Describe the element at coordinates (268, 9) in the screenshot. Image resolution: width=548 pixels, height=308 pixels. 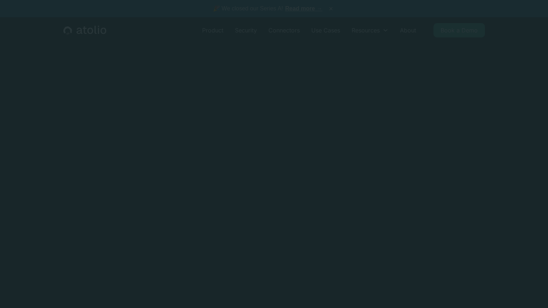
I see `span: 🎉 We closed our Series A!` at that location.